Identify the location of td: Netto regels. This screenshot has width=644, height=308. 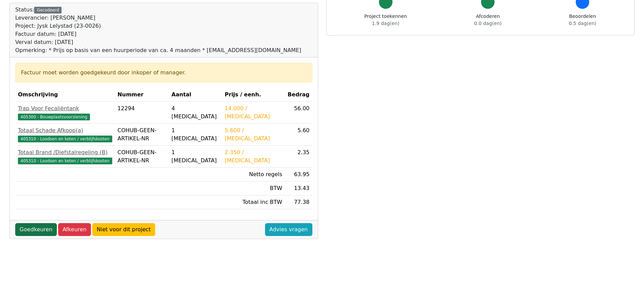
(254, 175).